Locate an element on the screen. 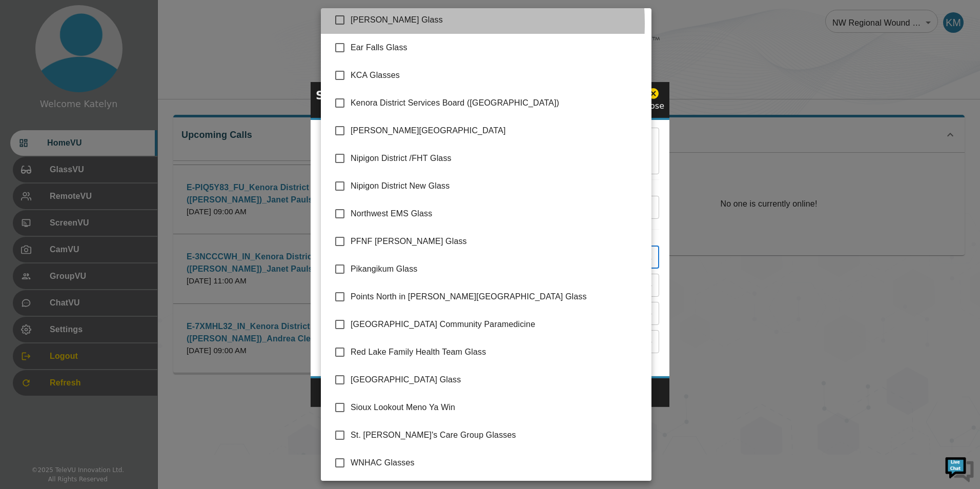  span: Nipigon District /FHT Glass is located at coordinates (497, 158).